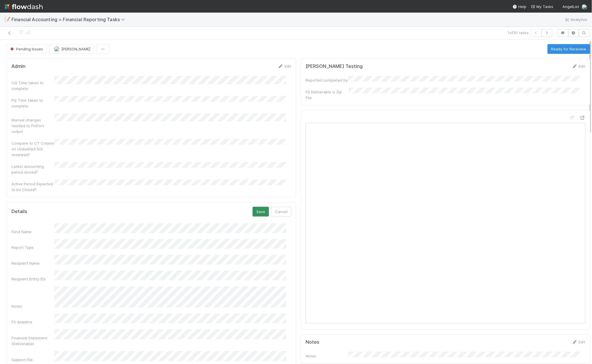  What do you see at coordinates (327, 95) in the screenshot?
I see `div: FS Deliverable is Zip File` at bounding box center [327, 95].